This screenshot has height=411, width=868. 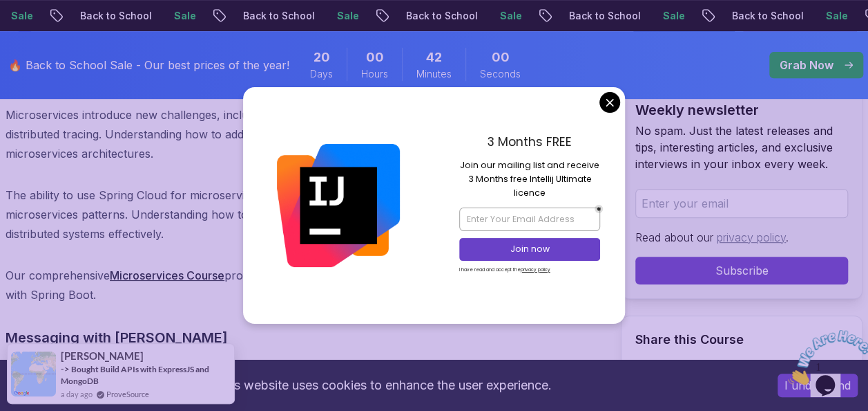 I want to click on img: Chat attention grabber, so click(x=48, y=33).